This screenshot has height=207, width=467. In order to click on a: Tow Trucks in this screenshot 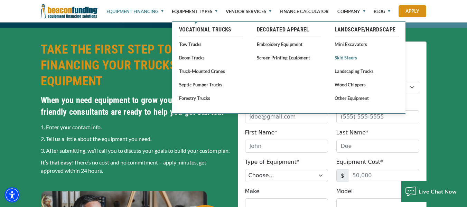, I will do `click(211, 44)`.